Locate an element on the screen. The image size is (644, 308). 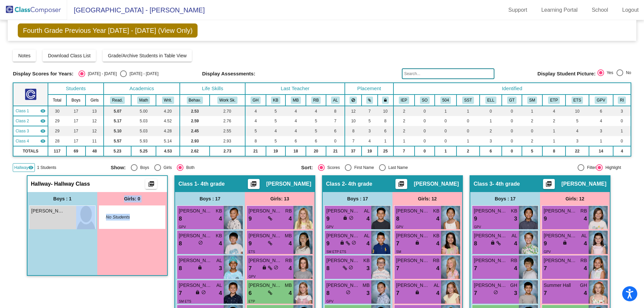
span: Grade/Archive Students in Table View is located at coordinates (147, 56).